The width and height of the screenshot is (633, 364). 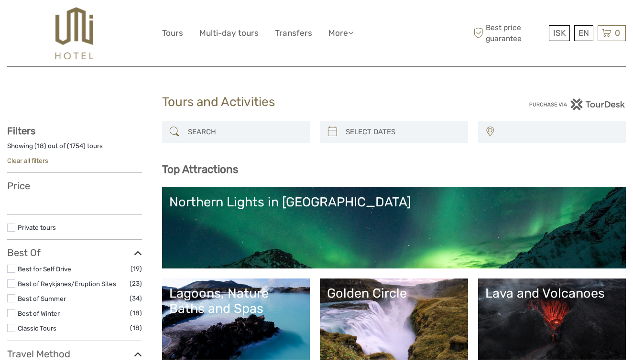 What do you see at coordinates (317, 103) in the screenshot?
I see `h1: Tours and Activities` at bounding box center [317, 103].